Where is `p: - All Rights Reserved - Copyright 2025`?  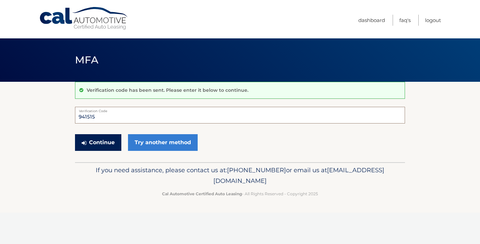 p: - All Rights Reserved - Copyright 2025 is located at coordinates (240, 193).